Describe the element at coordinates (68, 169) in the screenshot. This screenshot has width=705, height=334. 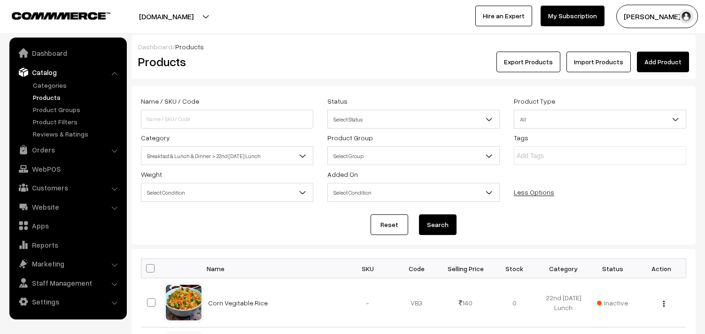
I see `a: WebPOS` at that location.